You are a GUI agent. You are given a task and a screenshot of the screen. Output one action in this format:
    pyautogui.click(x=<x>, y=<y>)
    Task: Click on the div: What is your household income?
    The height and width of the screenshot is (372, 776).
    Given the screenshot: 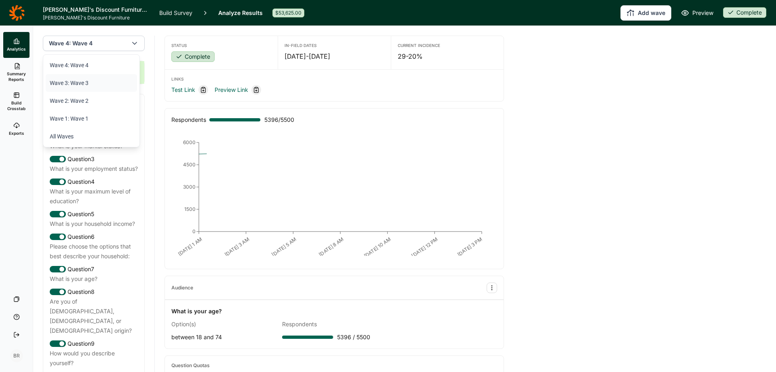 What is the action you would take?
    pyautogui.click(x=94, y=224)
    